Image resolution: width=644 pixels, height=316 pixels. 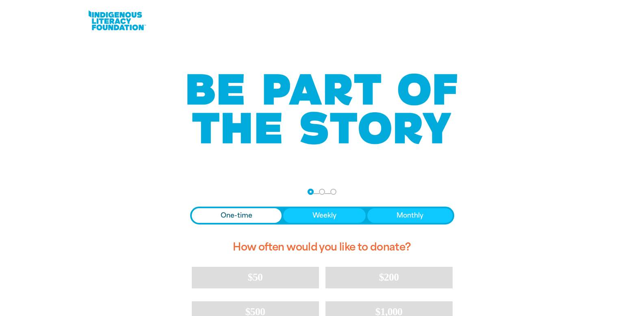 What do you see at coordinates (322, 191) in the screenshot?
I see `button: Navigate to step 2 of 3 to enter your details` at bounding box center [322, 191].